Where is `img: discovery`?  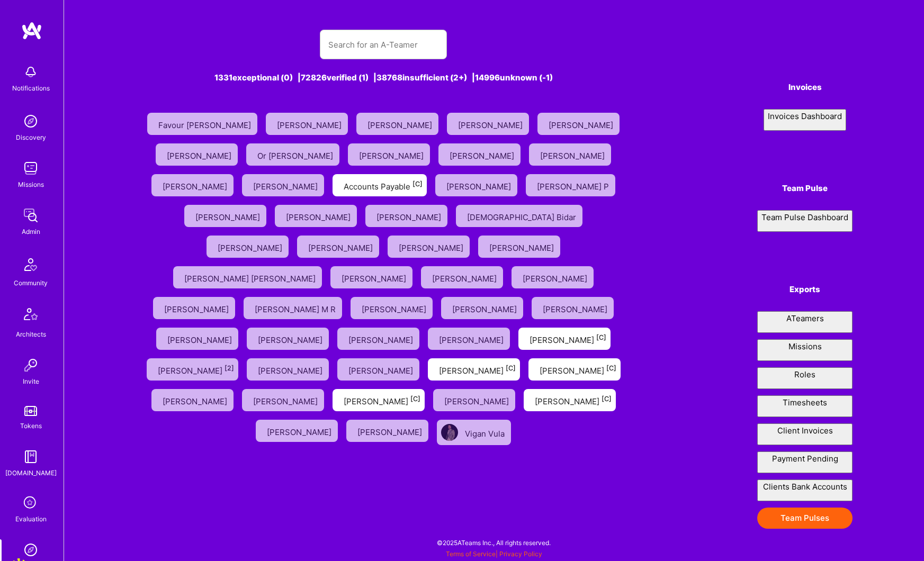
img: discovery is located at coordinates (31, 121).